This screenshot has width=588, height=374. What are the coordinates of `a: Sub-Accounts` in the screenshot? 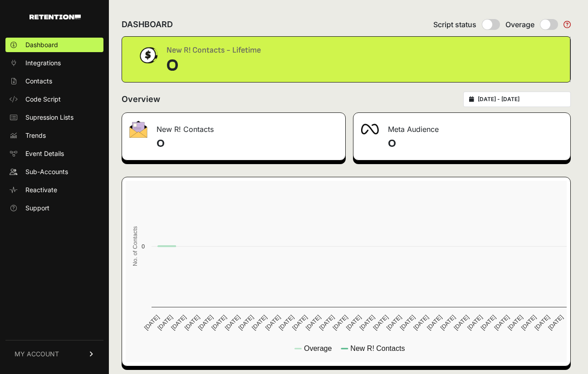 It's located at (55, 172).